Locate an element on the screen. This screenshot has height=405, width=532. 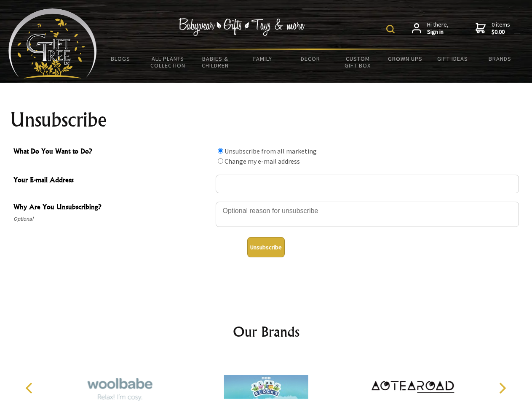
a: Grown Ups is located at coordinates (405, 59).